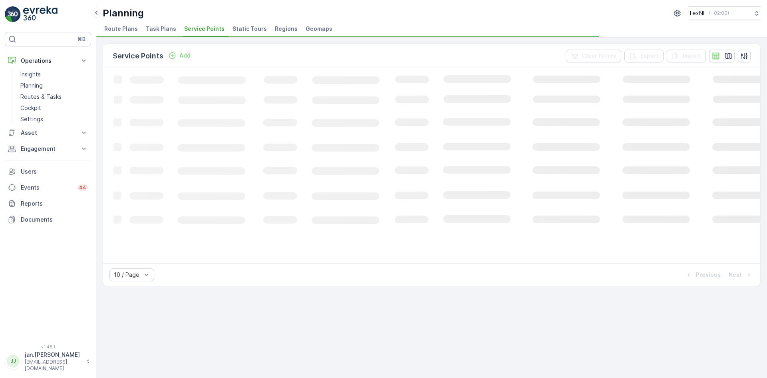 The image size is (767, 378). What do you see at coordinates (179, 56) in the screenshot?
I see `button: Add` at bounding box center [179, 56].